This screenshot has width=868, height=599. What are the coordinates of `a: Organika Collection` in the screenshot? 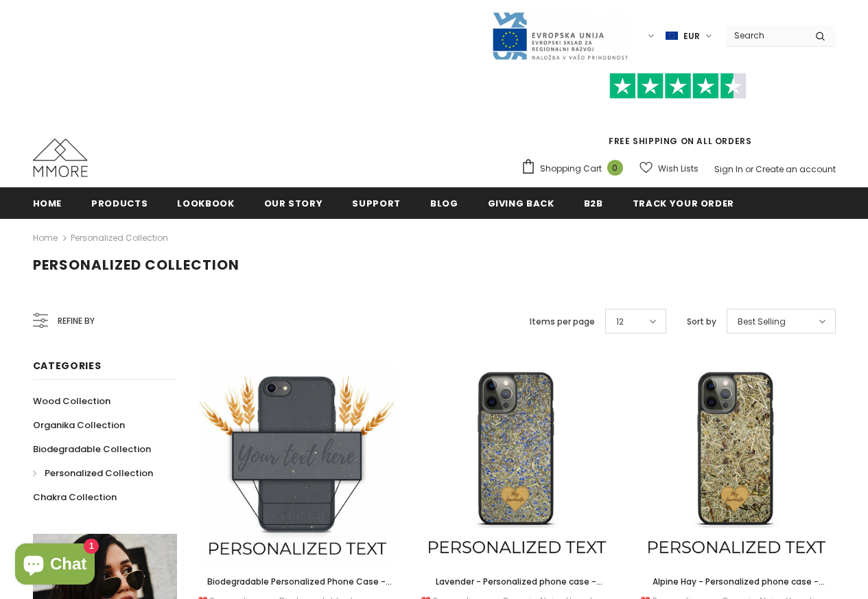 It's located at (79, 424).